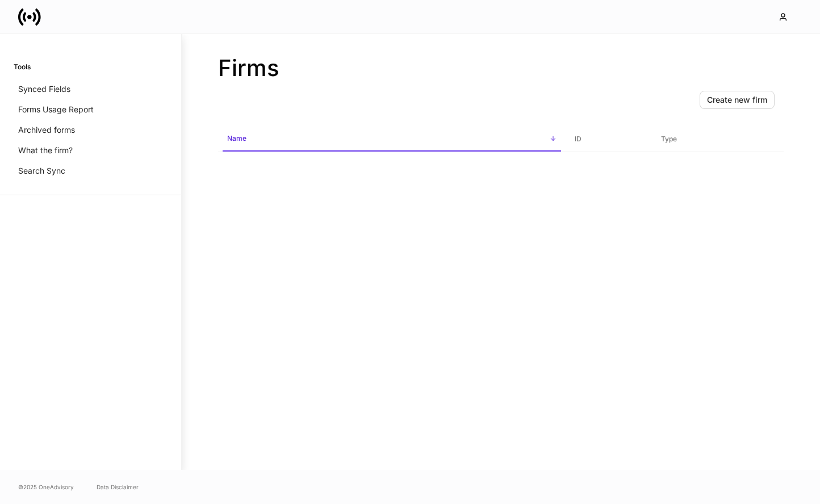 The height and width of the screenshot is (504, 820). Describe the element at coordinates (737, 100) in the screenshot. I see `button: Create new firm` at that location.